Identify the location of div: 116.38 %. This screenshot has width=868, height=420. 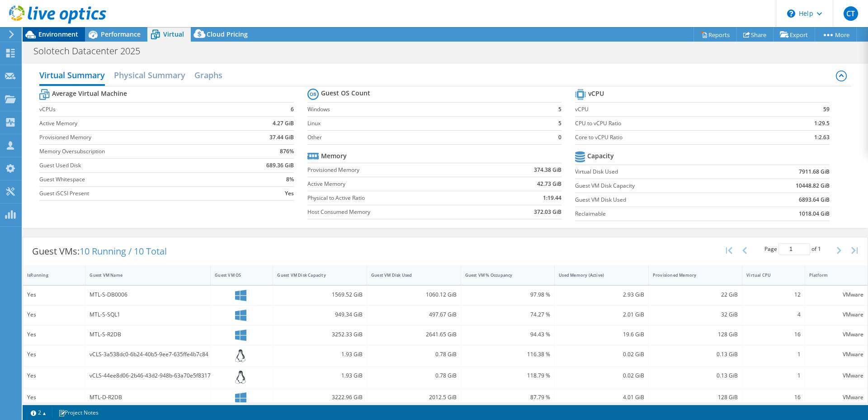
(508, 355).